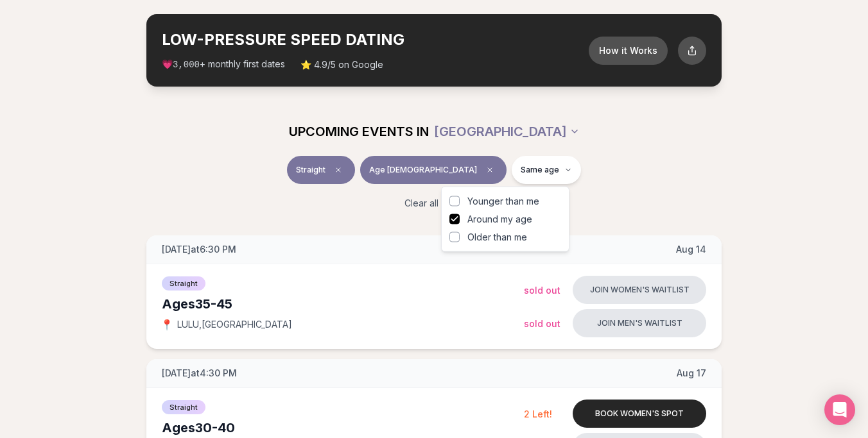  What do you see at coordinates (503, 202) in the screenshot?
I see `span: Younger than me` at bounding box center [503, 202].